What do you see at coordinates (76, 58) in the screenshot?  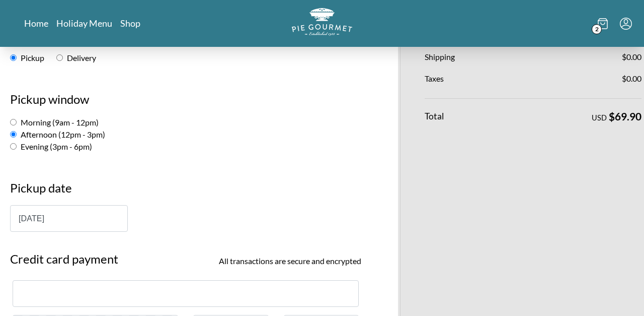 I see `label: Delivery` at bounding box center [76, 58].